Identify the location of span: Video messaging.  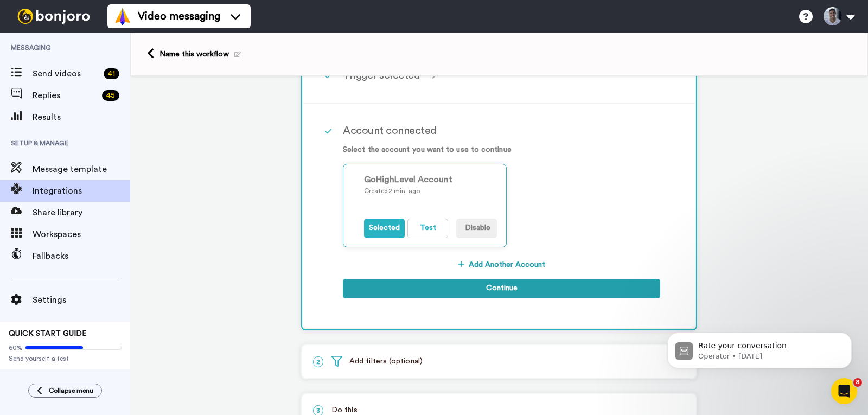
(179, 16).